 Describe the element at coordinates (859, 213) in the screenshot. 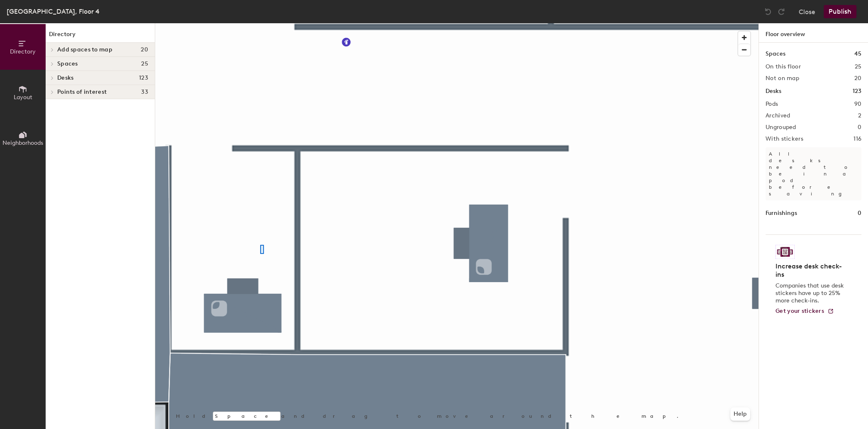

I see `h1: 0` at that location.